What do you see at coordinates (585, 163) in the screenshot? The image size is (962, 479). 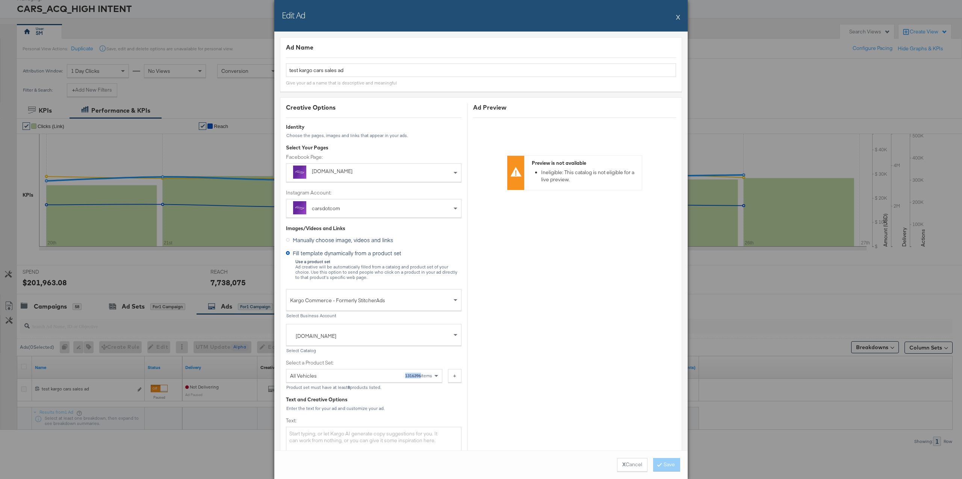 I see `div: Preview is not available` at bounding box center [585, 163].